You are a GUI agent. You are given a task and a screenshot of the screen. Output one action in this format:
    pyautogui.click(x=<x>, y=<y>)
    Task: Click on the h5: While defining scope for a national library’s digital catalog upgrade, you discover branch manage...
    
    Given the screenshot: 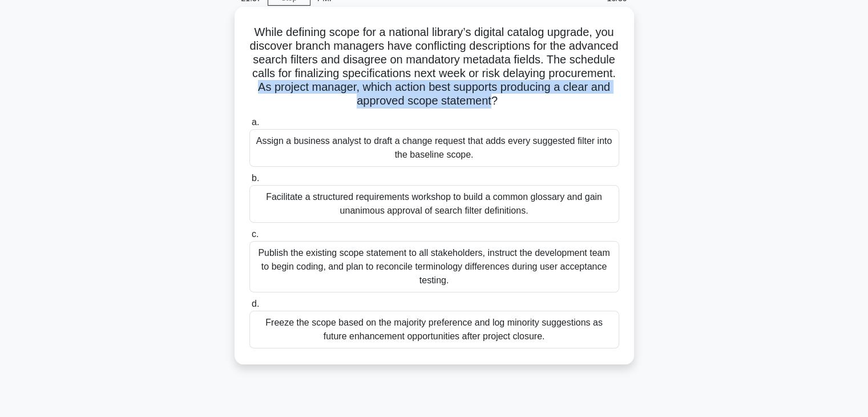 What is the action you would take?
    pyautogui.click(x=434, y=67)
    